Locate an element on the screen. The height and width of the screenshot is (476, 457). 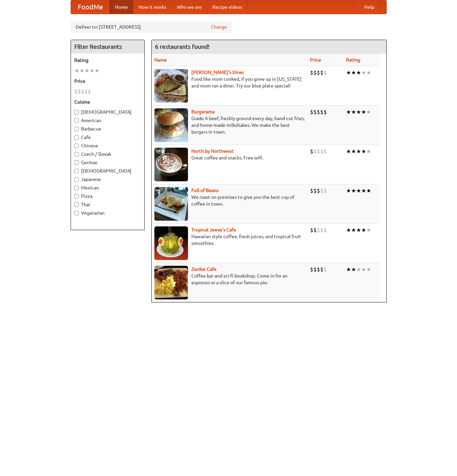
input: Pizza is located at coordinates (76, 196).